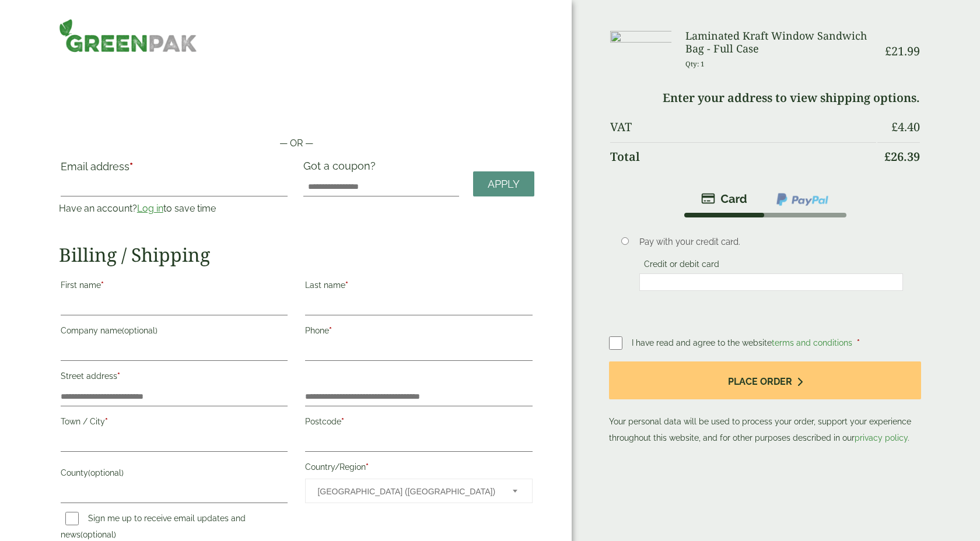  What do you see at coordinates (418, 287) in the screenshot?
I see `label: Last name` at bounding box center [418, 287].